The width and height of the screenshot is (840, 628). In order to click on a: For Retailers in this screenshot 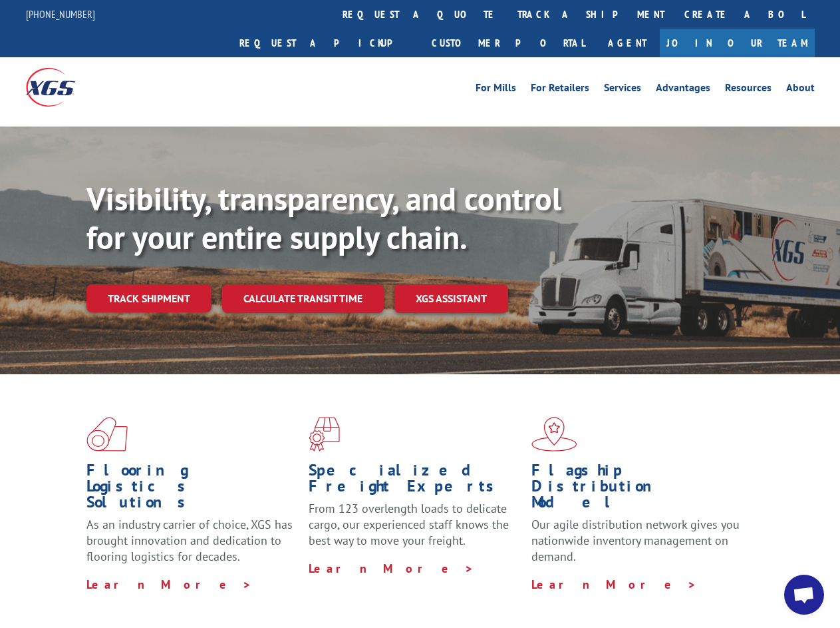, I will do `click(561, 90)`.